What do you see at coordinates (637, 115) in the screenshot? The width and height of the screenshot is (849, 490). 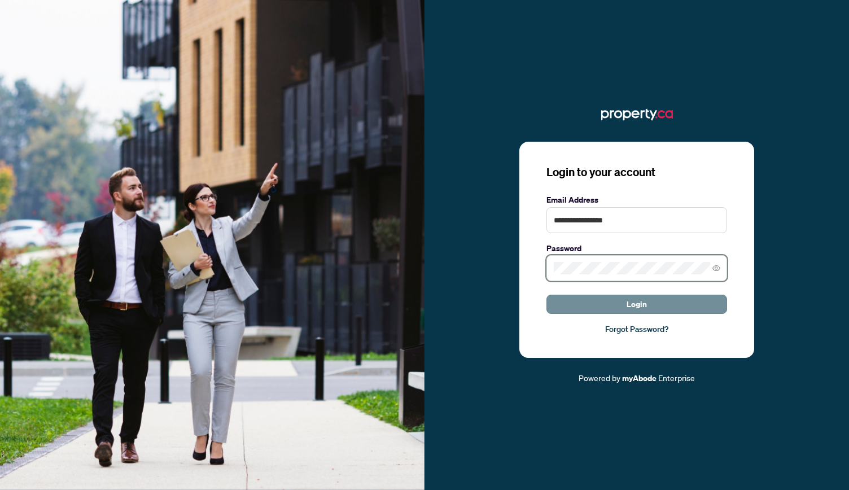 I see `img: ma-logo` at bounding box center [637, 115].